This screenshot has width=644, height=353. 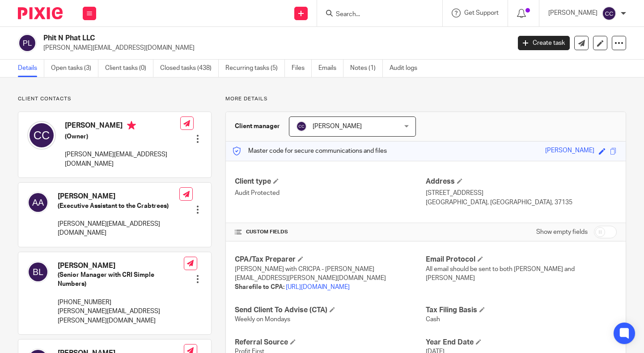 I want to click on img: Pixie, so click(x=40, y=13).